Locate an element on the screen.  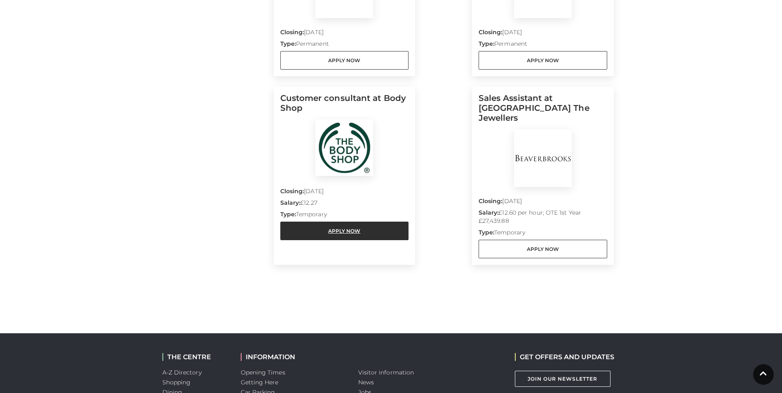
img: BeaverBrooks The Jewellers is located at coordinates (543, 158).